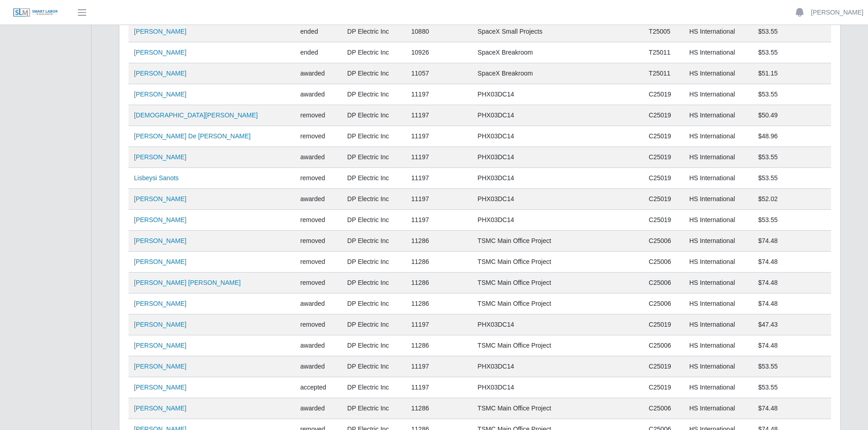 The image size is (868, 430). I want to click on td: $50.49, so click(792, 116).